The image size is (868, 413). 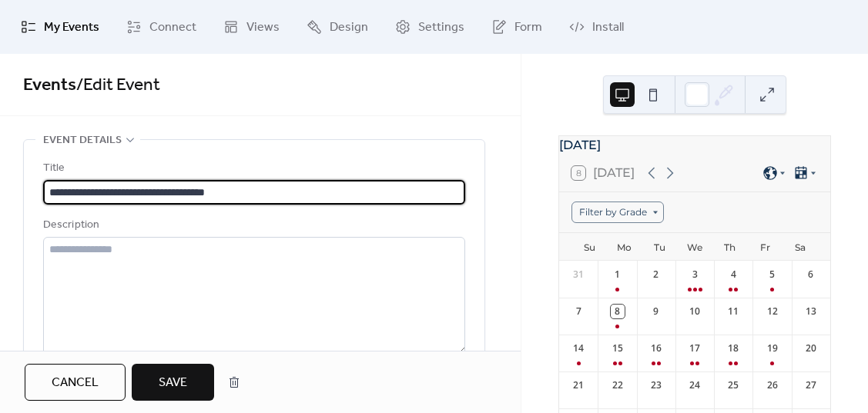 What do you see at coordinates (252, 169) in the screenshot?
I see `div: Title` at bounding box center [252, 169].